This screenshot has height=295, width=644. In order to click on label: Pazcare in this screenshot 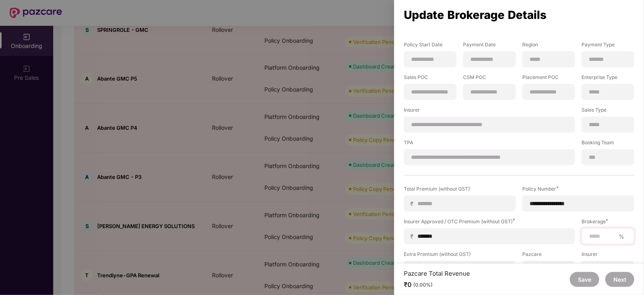, I will do `click(549, 256)`.